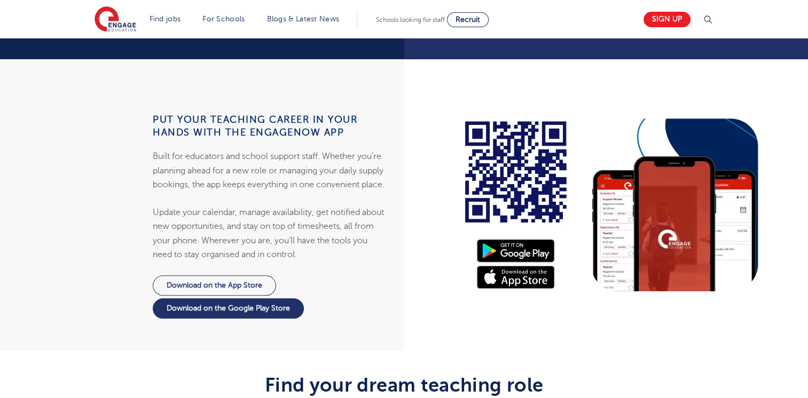 Image resolution: width=808 pixels, height=398 pixels. Describe the element at coordinates (270, 170) in the screenshot. I see `p: Built for educators and school support staff. Whether you’re planning ahead for a new role or man...` at that location.